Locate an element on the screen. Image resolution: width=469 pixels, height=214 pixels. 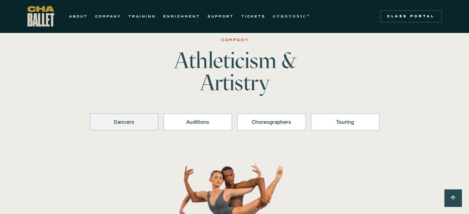
a: COMPANY is located at coordinates (108, 16).